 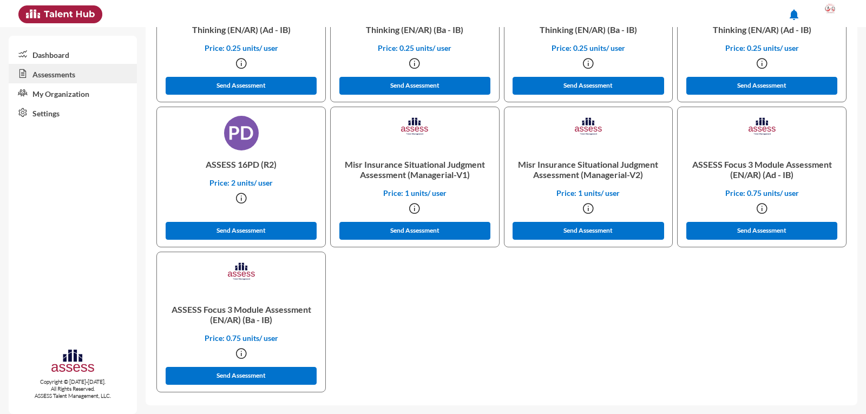 I want to click on p: Misr Insurance Situational Judgment Assessment (Managerial-V2), so click(x=588, y=169).